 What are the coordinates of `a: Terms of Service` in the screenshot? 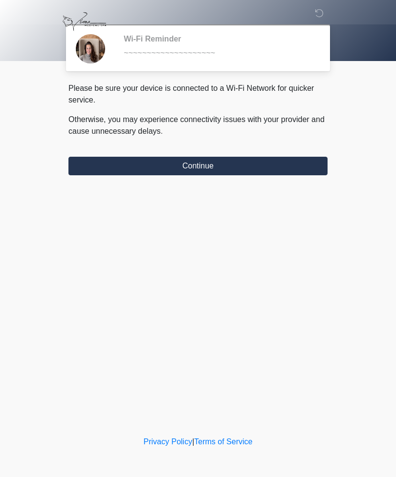 It's located at (223, 442).